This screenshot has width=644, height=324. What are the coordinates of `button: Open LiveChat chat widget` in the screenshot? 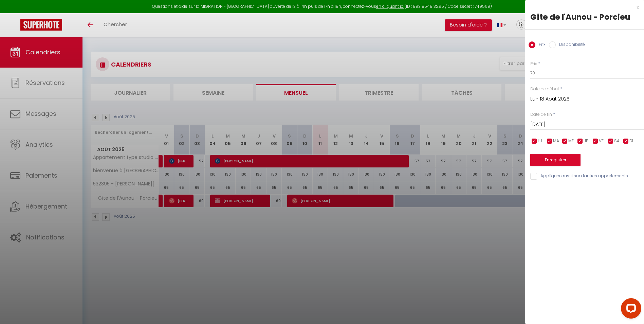 It's located at (16, 13).